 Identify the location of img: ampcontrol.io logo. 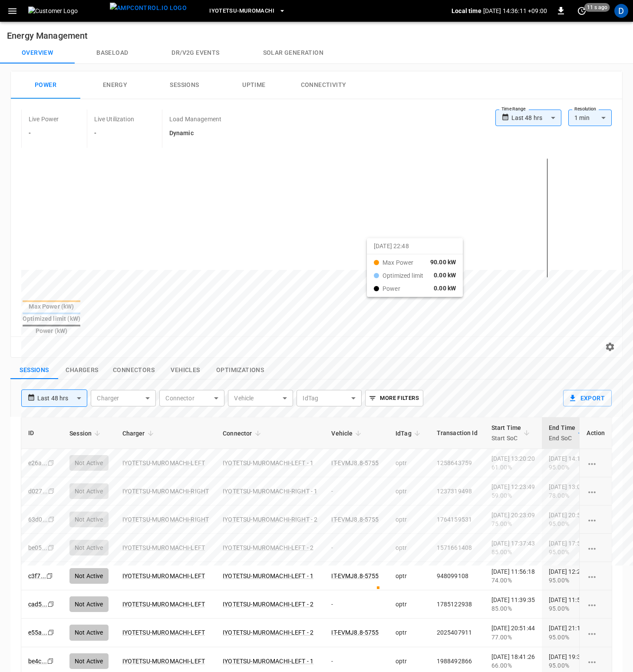
(148, 8).